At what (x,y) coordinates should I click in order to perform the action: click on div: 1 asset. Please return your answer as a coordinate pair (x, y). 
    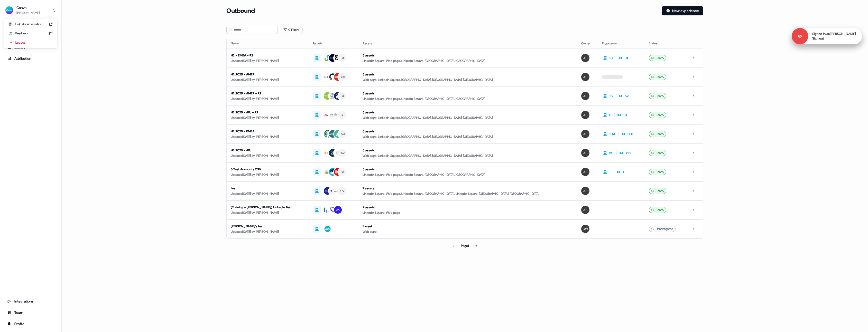
    Looking at the image, I should click on (467, 227).